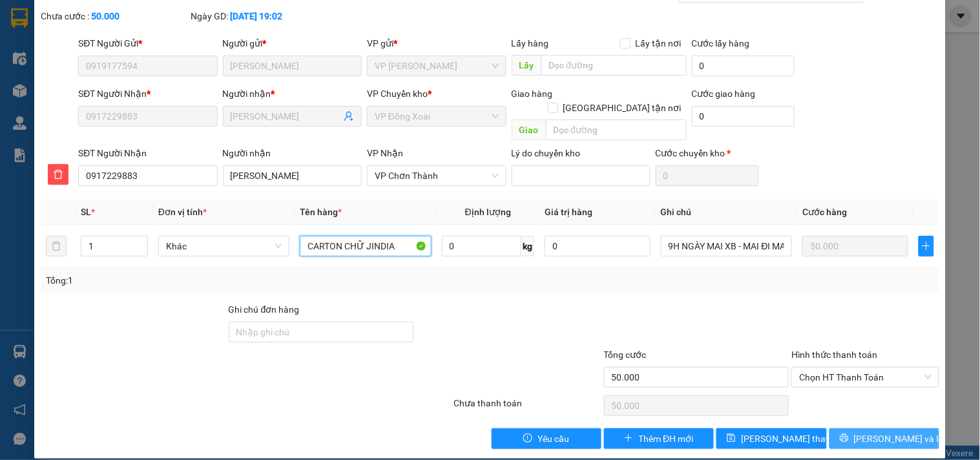 Image resolution: width=980 pixels, height=460 pixels. I want to click on input: VD: Bàn, Ghế, so click(365, 246).